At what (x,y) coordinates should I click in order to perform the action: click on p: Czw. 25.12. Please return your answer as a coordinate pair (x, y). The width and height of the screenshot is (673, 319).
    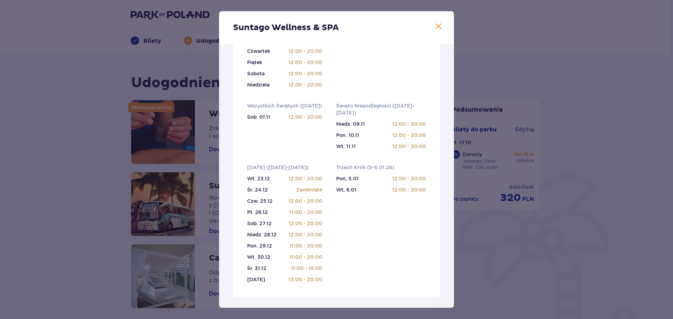
    Looking at the image, I should click on (260, 201).